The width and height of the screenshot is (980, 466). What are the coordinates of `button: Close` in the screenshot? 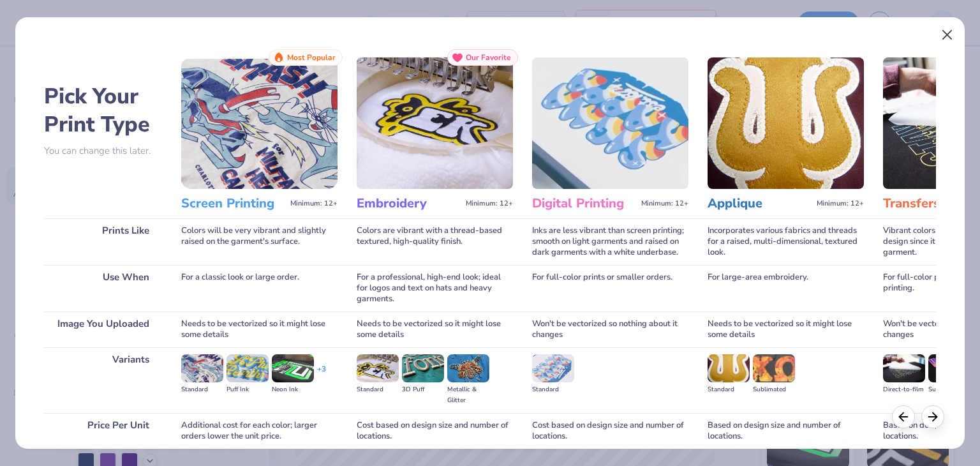 It's located at (947, 35).